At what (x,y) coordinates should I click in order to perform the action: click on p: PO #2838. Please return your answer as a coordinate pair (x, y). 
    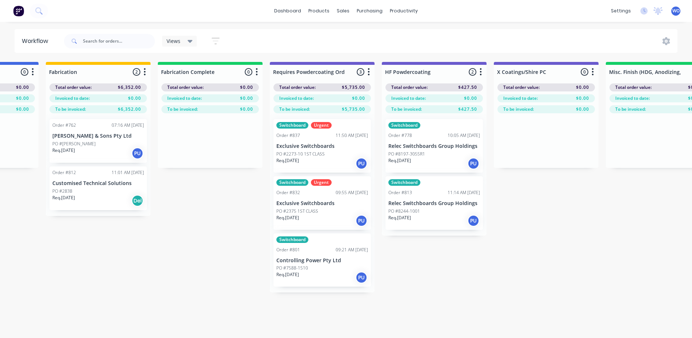
    Looking at the image, I should click on (62, 191).